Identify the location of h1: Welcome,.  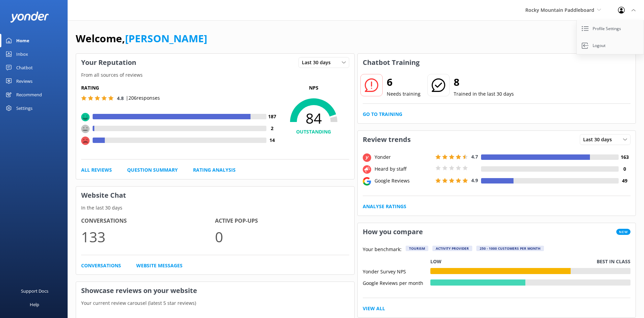
(141, 39).